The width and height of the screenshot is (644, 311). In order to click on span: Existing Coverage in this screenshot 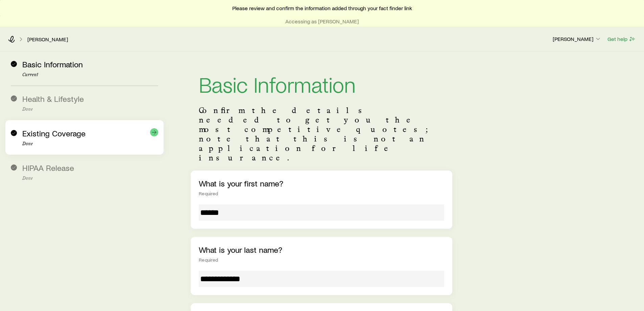, I will do `click(54, 133)`.